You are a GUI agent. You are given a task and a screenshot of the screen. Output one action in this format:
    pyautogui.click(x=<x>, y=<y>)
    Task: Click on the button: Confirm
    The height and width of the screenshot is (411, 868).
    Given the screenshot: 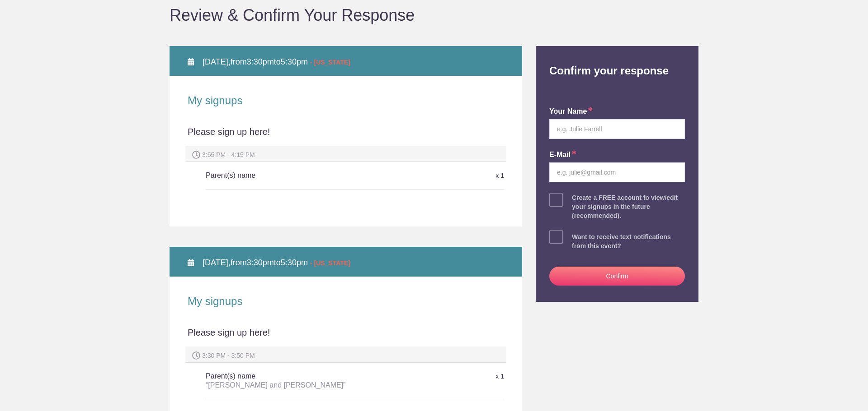 What is the action you would take?
    pyautogui.click(x=617, y=277)
    